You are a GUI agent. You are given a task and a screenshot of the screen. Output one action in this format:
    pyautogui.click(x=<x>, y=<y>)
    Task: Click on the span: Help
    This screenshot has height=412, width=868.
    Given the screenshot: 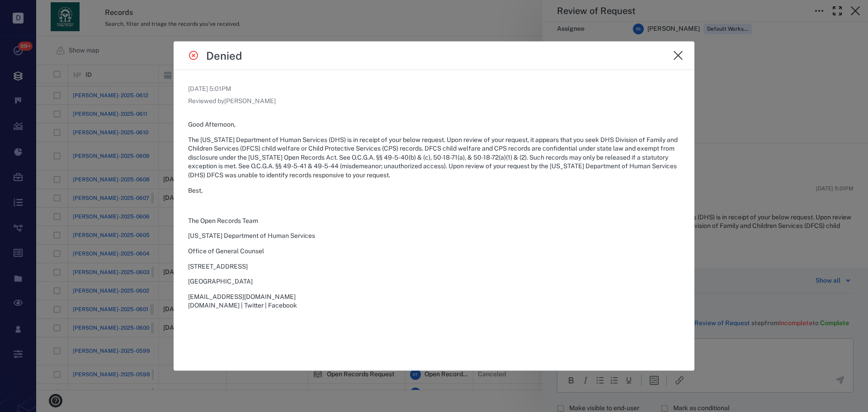 What is the action you would take?
    pyautogui.click(x=29, y=10)
    